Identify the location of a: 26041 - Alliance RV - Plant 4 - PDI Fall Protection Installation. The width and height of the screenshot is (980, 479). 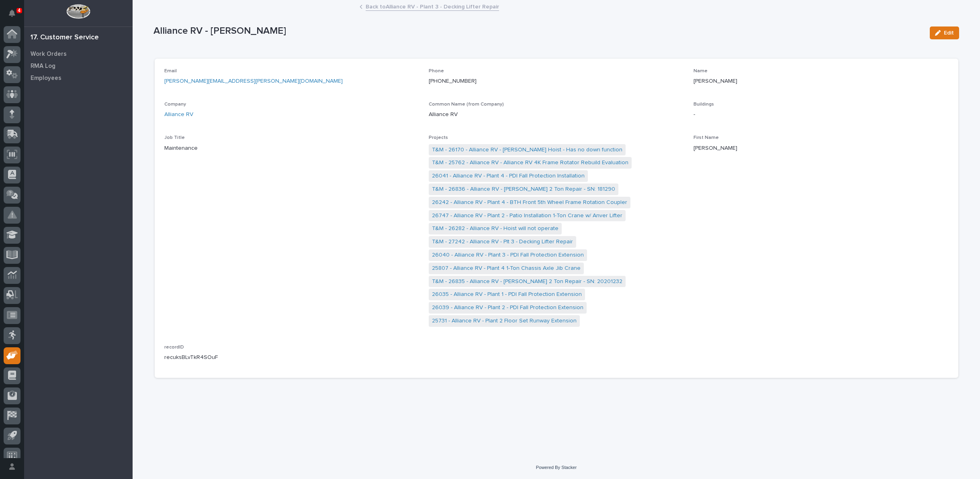
(508, 176).